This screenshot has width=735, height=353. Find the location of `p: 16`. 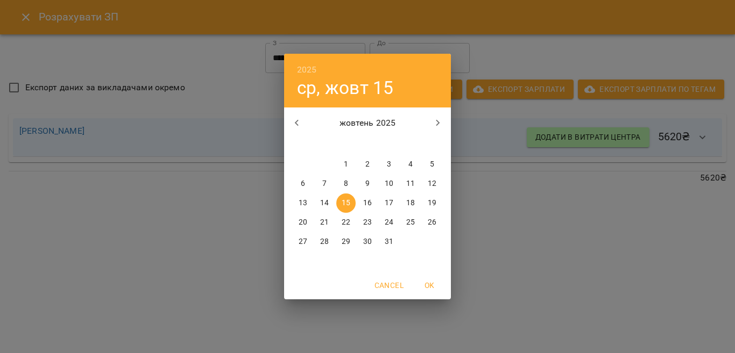

p: 16 is located at coordinates (367, 203).